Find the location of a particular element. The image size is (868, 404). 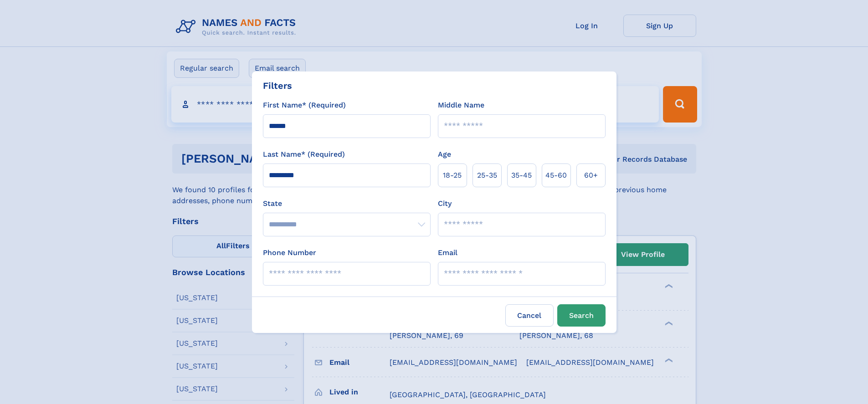

span: 45‑60 is located at coordinates (556, 176).